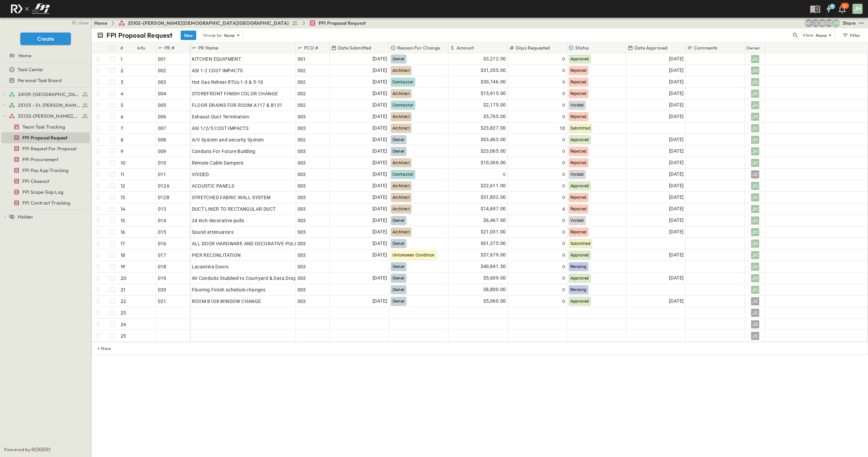 The height and width of the screenshot is (457, 868). I want to click on span: ACOUSTIC PANELS, so click(213, 186).